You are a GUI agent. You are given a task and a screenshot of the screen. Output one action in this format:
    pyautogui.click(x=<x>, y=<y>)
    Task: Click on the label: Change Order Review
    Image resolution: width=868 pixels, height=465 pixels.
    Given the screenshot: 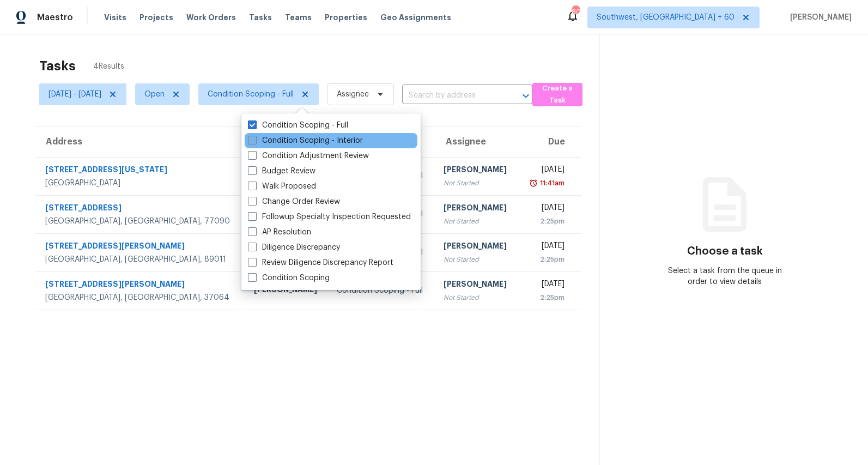 What is the action you would take?
    pyautogui.click(x=293, y=202)
    